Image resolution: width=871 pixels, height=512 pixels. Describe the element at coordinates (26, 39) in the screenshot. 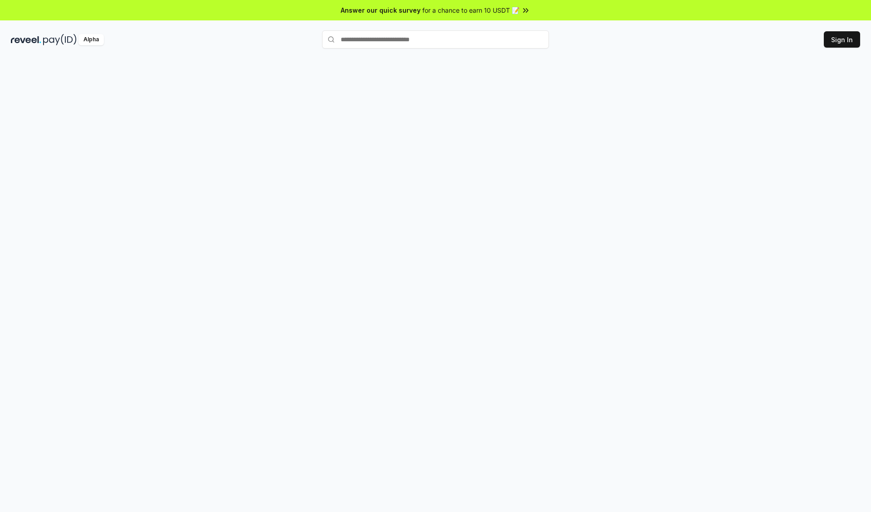

I see `img: reveel_dark` at that location.